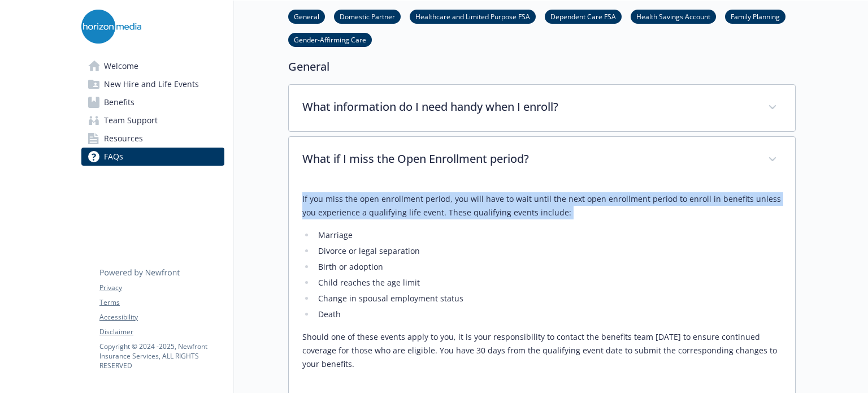 This screenshot has width=868, height=393. Describe the element at coordinates (330, 39) in the screenshot. I see `a: Gender-Affirming Care` at that location.